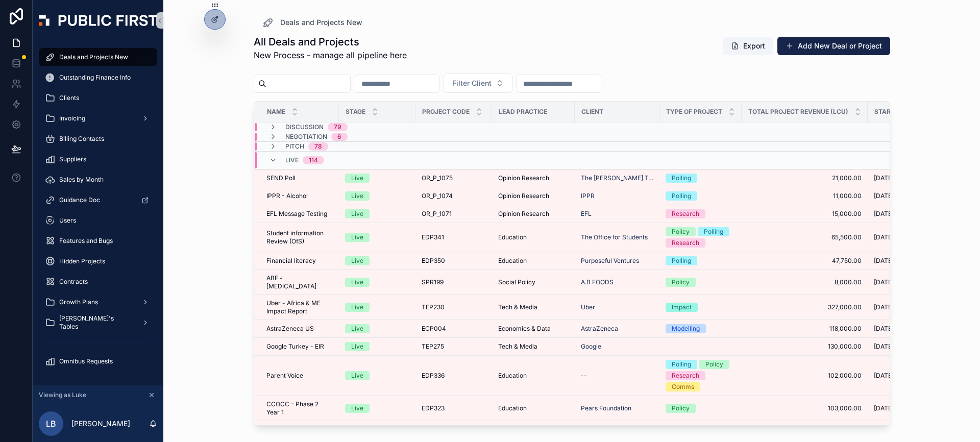  I want to click on a: EDP323, so click(454, 409).